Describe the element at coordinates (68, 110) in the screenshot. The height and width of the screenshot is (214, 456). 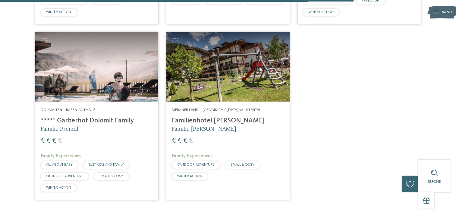
I see `span: Dolomiten – Rasen-Antholz` at that location.